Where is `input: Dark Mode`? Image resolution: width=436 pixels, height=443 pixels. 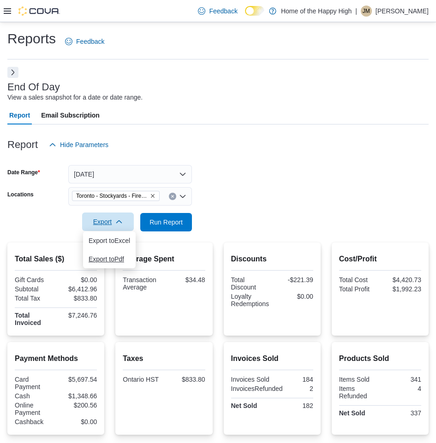 input: Dark Mode is located at coordinates (254, 11).